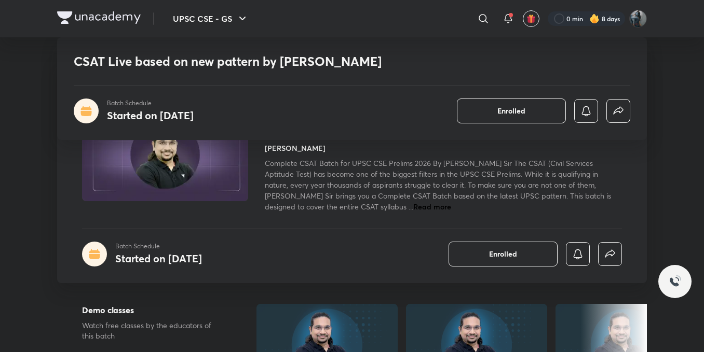  Describe the element at coordinates (531, 19) in the screenshot. I see `img: avatar` at that location.